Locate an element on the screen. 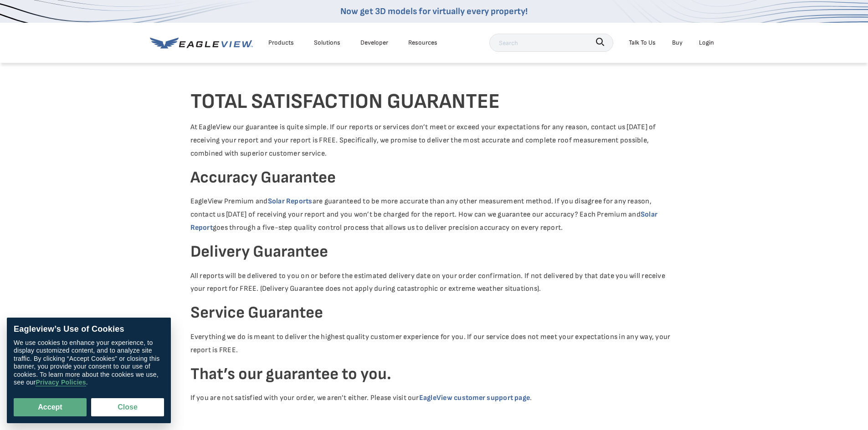 This screenshot has width=868, height=430. p: All reports will be delivered to you on or before the estimated delivery date on your order confi... is located at coordinates (434, 283).